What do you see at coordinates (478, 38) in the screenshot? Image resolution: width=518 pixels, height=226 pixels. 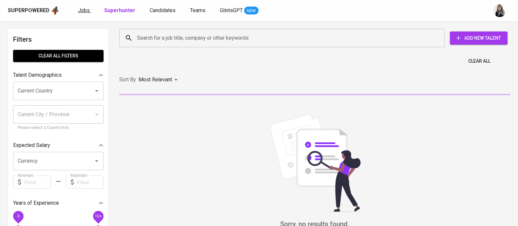 I see `span: Add New Talent` at bounding box center [478, 38].